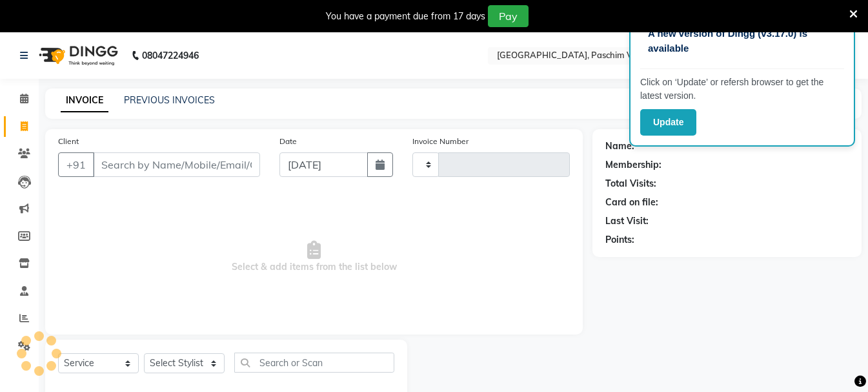 Image resolution: width=868 pixels, height=392 pixels. I want to click on div: Card on file:, so click(632, 202).